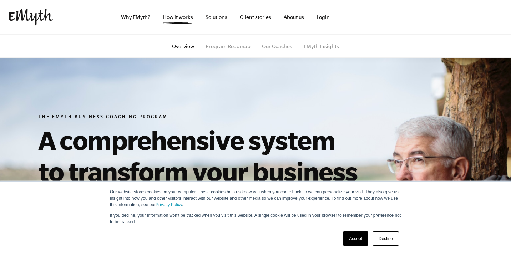 The width and height of the screenshot is (511, 255). Describe the element at coordinates (201, 171) in the screenshot. I see `h1: A comprehensive system to transform your business—one step at a time.` at that location.